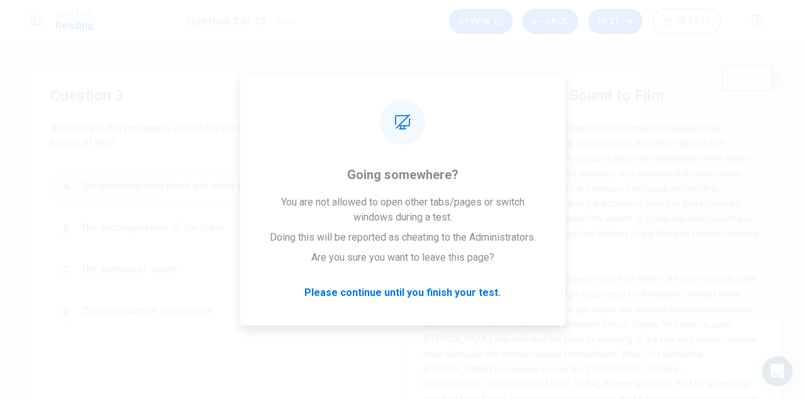 This screenshot has height=399, width=805. I want to click on button: BThe accompaniment of the piano, so click(214, 228).